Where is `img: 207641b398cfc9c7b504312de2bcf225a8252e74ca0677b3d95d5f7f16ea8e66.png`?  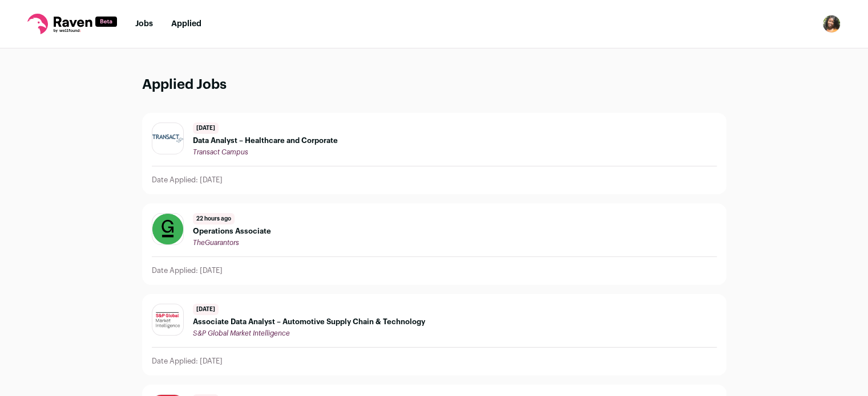 img: 207641b398cfc9c7b504312de2bcf225a8252e74ca0677b3d95d5f7f16ea8e66.png is located at coordinates (168, 229).